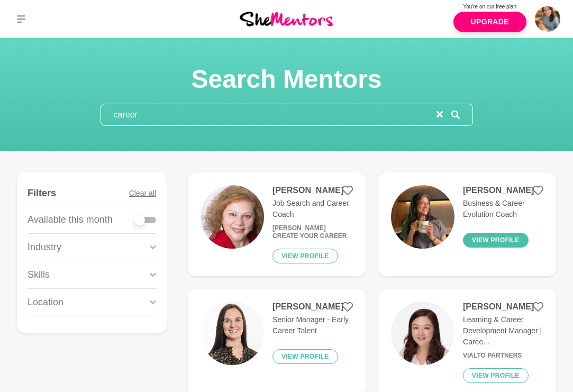  I want to click on h6: Vialto Partners, so click(503, 356).